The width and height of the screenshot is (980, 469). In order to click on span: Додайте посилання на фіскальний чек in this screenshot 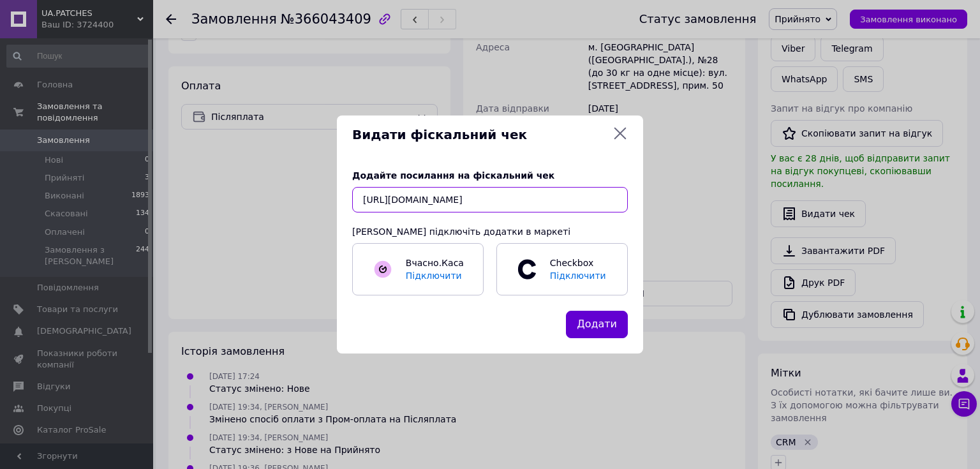, I will do `click(453, 176)`.